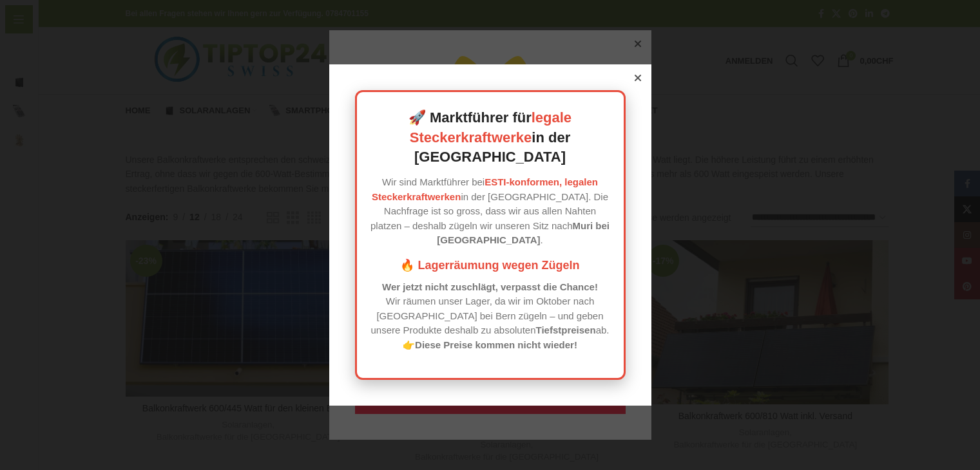  Describe the element at coordinates (496, 345) in the screenshot. I see `strong: Diese Preise kommen nicht wieder!` at that location.